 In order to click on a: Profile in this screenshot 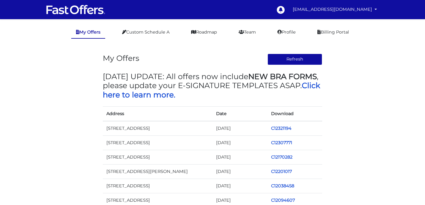, I will do `click(286, 32)`.